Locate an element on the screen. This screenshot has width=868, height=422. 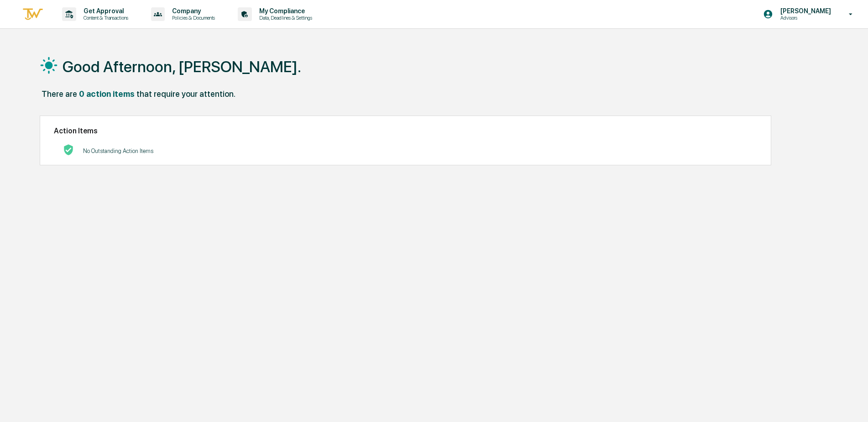
div: There are is located at coordinates (59, 94).